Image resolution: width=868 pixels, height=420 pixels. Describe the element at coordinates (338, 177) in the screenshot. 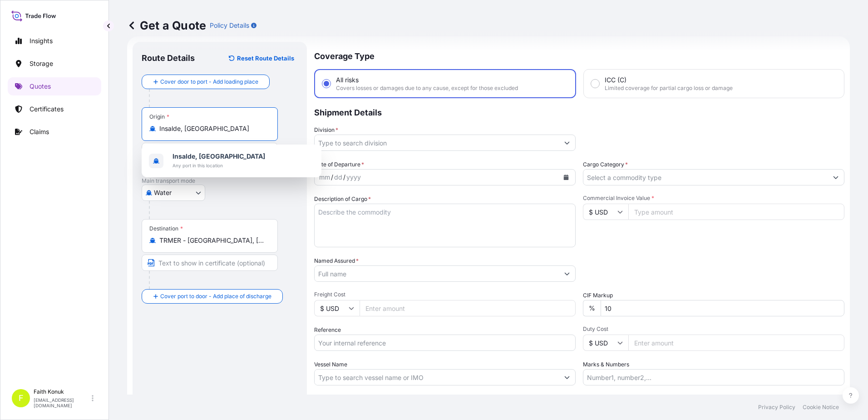

I see `div: day,` at that location.